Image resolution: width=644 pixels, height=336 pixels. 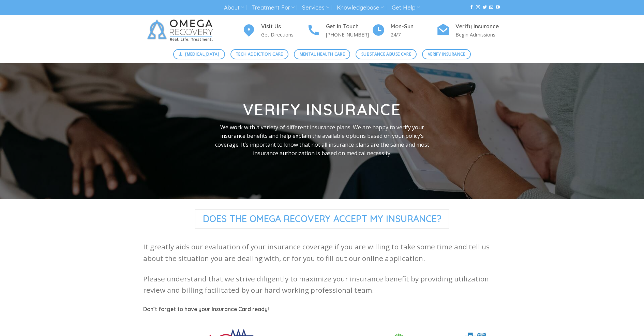 What do you see at coordinates (446, 54) in the screenshot?
I see `span: Verify Insurance` at bounding box center [446, 54].